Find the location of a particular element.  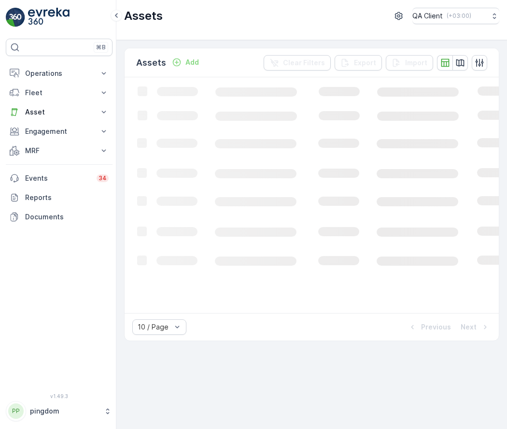

button: QA Client(+03:00) is located at coordinates (456, 16).